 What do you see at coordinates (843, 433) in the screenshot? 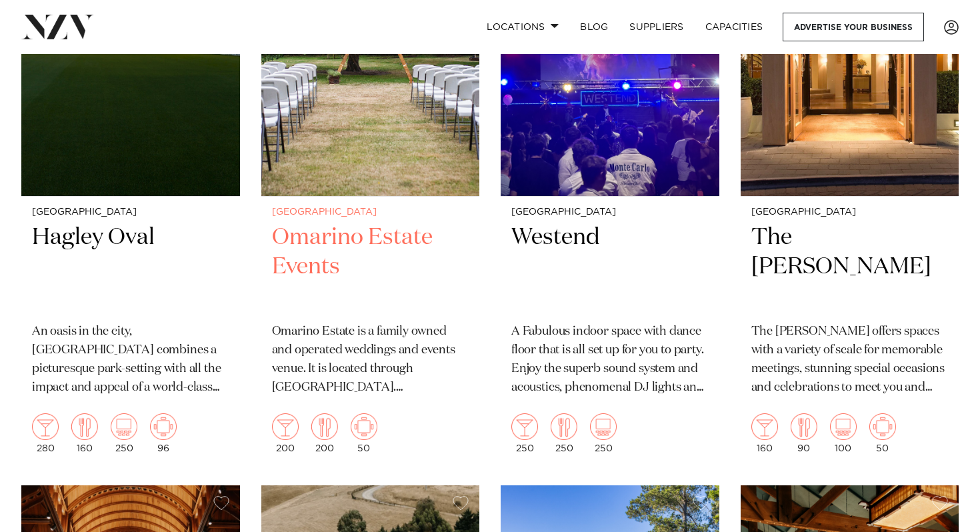
I see `div: 100` at bounding box center [843, 433].